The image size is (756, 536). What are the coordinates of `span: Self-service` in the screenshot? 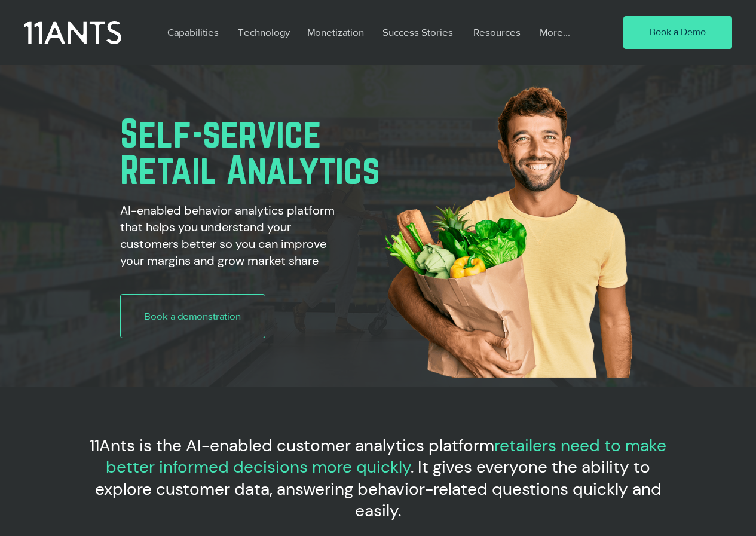 It's located at (220, 133).